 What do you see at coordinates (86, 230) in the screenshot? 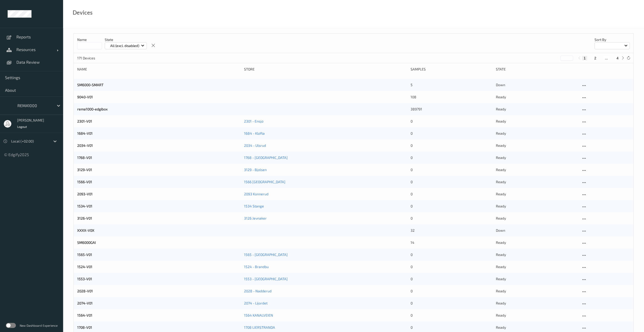
I see `a: XXXX-V0X` at bounding box center [86, 230].